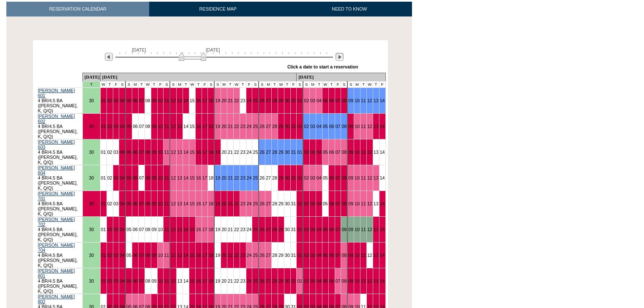 The image size is (644, 308). What do you see at coordinates (294, 229) in the screenshot?
I see `a: 31` at bounding box center [294, 229].